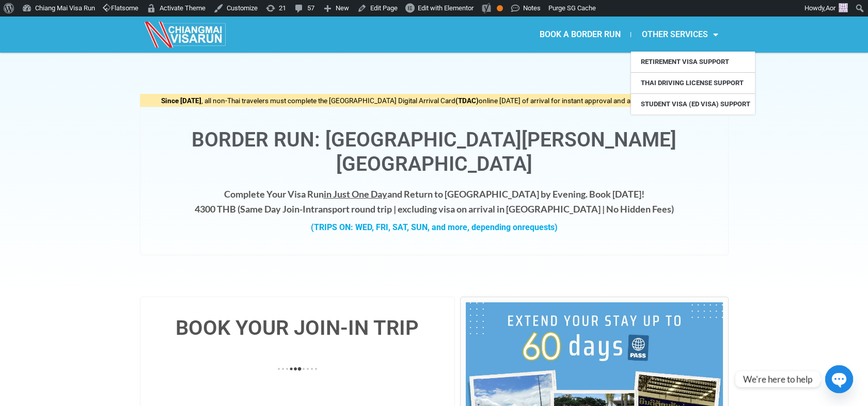  Describe the element at coordinates (581, 35) in the screenshot. I see `nav: Menu` at that location.